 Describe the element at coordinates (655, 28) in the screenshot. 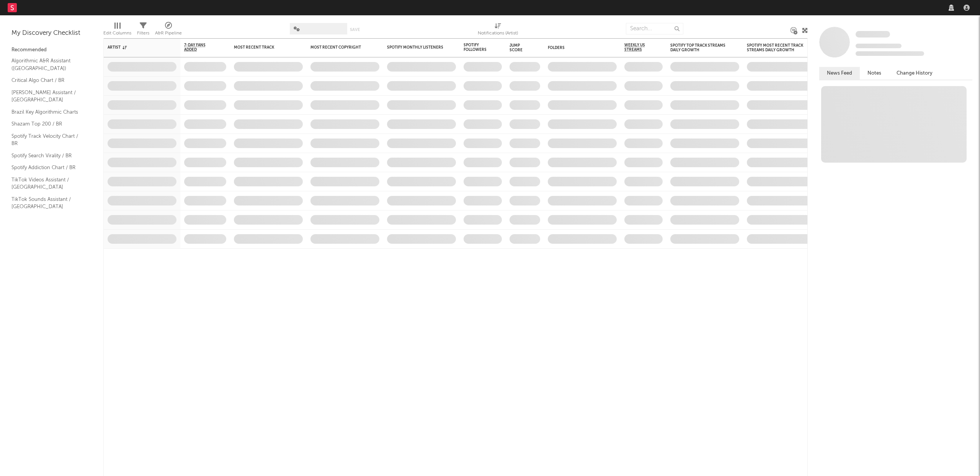

I see `input: Search...` at that location.